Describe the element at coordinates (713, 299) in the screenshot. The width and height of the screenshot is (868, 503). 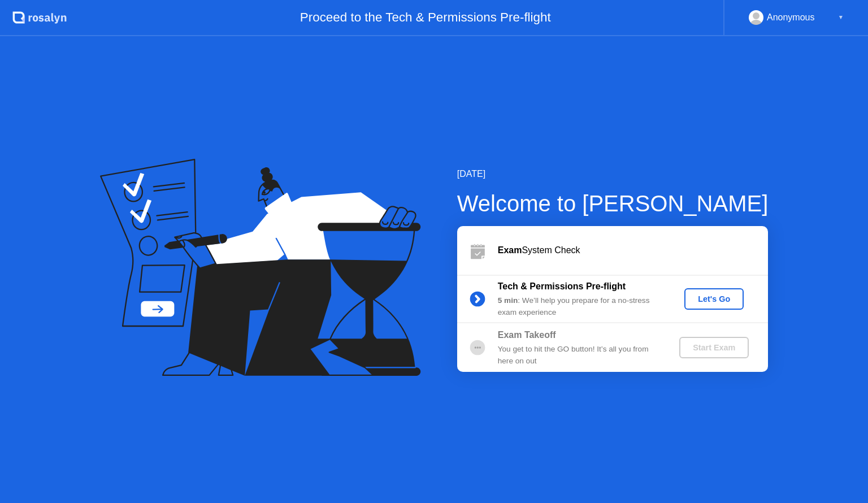
I see `div: Let's Go` at that location.